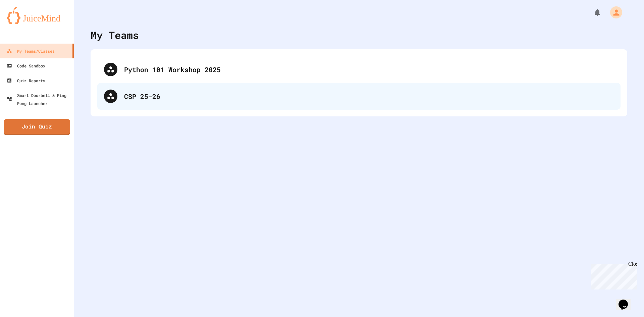 The width and height of the screenshot is (644, 317). I want to click on div: Code Sandbox, so click(26, 66).